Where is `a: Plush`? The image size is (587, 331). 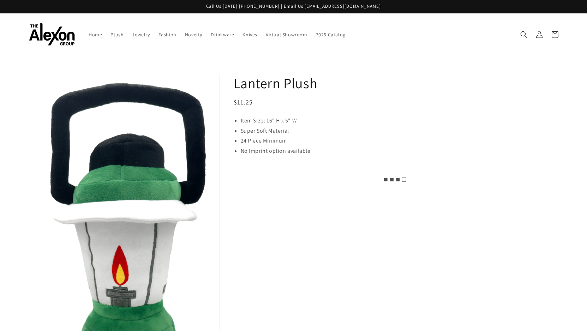 a: Plush is located at coordinates (117, 35).